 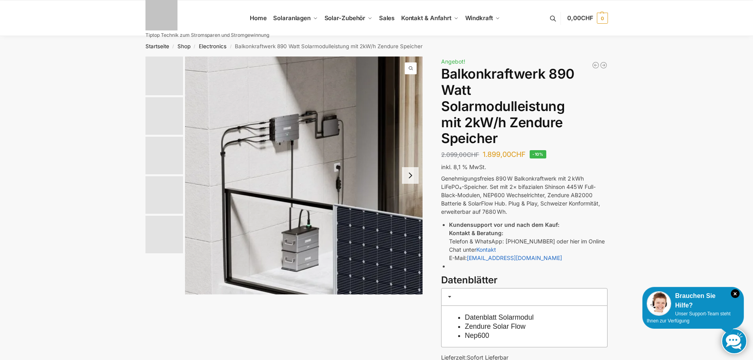 What do you see at coordinates (499, 317) in the screenshot?
I see `a: Datenblatt Solarmodul` at bounding box center [499, 317].